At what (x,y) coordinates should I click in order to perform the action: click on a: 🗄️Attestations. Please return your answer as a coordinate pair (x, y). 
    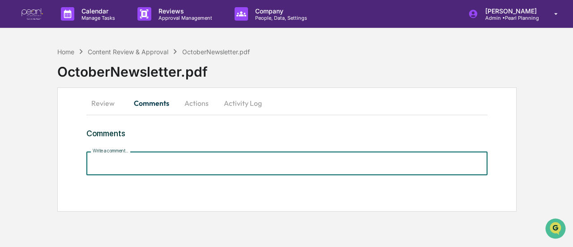
    Looking at the image, I should click on (88, 117).